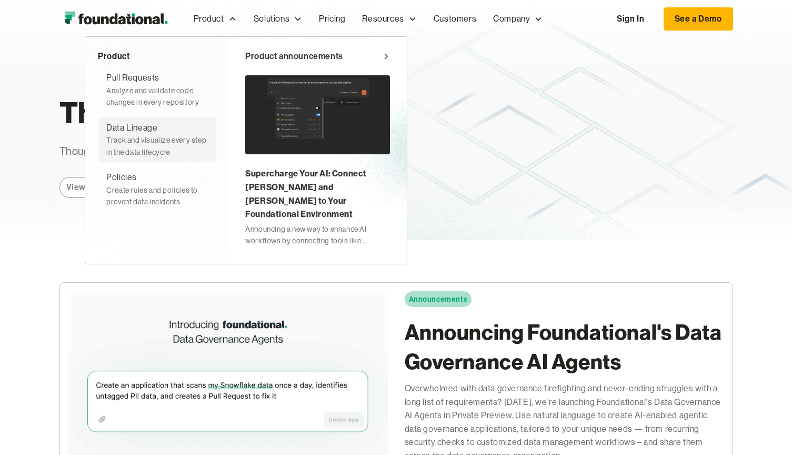 This screenshot has height=455, width=792. What do you see at coordinates (317, 56) in the screenshot?
I see `a: Product announcements` at bounding box center [317, 56].